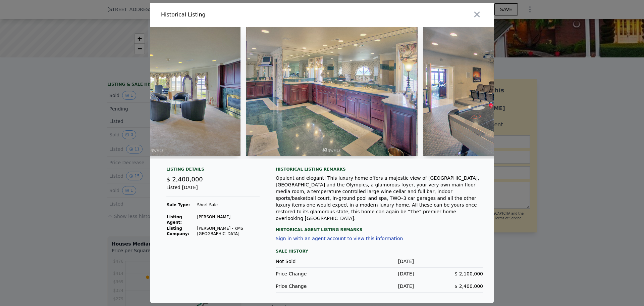 The width and height of the screenshot is (644, 306). What do you see at coordinates (380, 251) in the screenshot?
I see `div: Sale History` at bounding box center [380, 251].